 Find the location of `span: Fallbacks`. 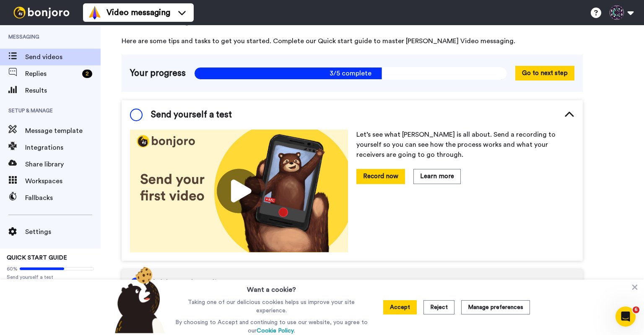

span: Fallbacks is located at coordinates (63, 198).